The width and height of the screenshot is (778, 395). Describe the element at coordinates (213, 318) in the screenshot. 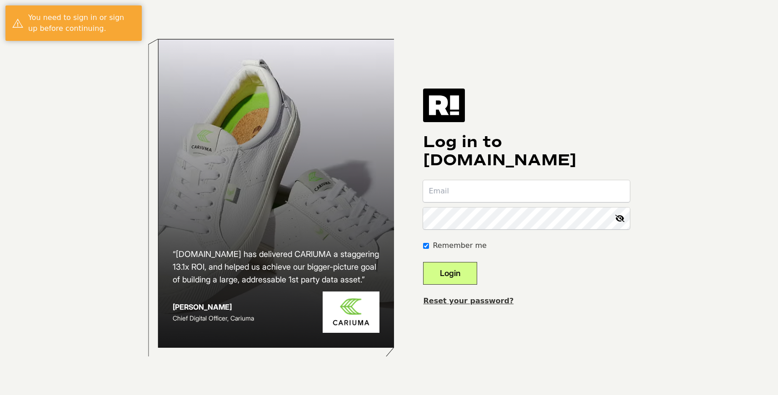

I see `span: Chief Digital Officer, Cariuma` at that location.